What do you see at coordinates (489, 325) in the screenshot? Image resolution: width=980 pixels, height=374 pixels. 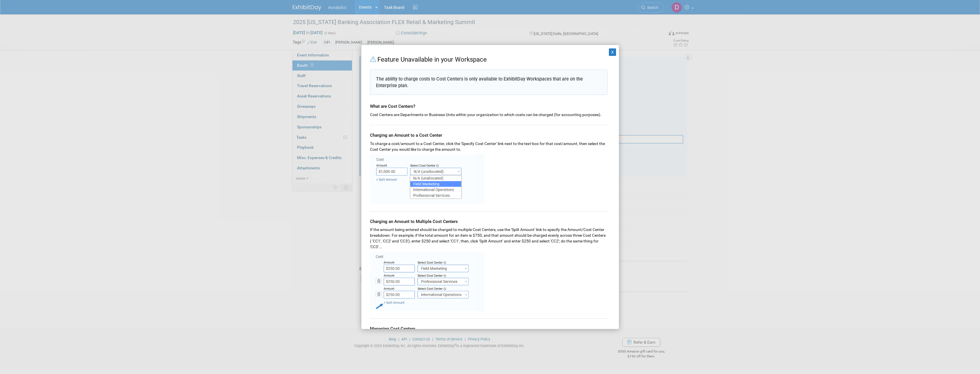 I see `div: Managing Cost Centers` at bounding box center [489, 325].